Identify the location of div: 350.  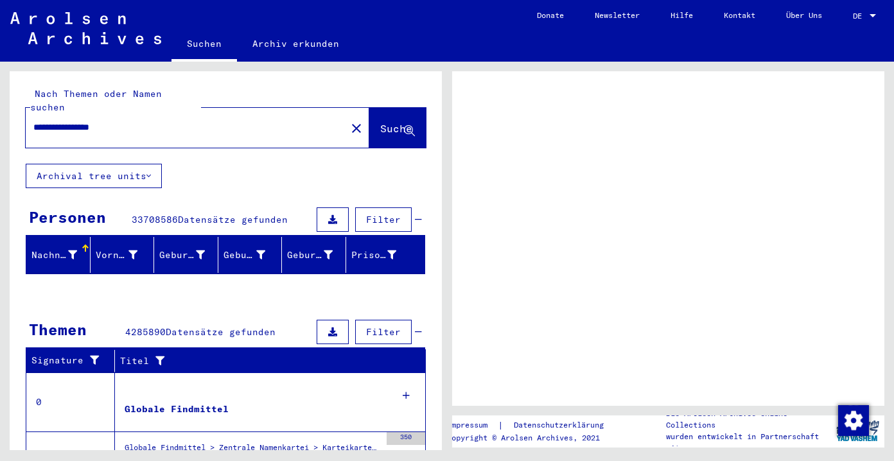
(406, 439).